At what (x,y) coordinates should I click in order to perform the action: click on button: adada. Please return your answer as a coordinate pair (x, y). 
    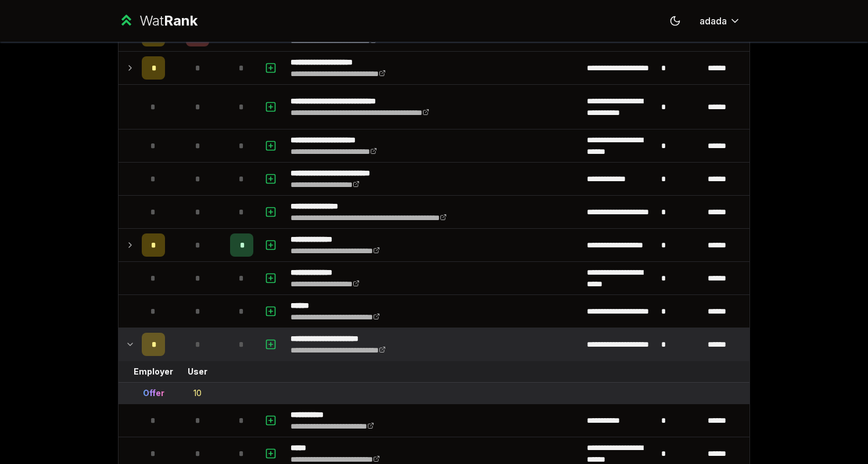
    Looking at the image, I should click on (720, 21).